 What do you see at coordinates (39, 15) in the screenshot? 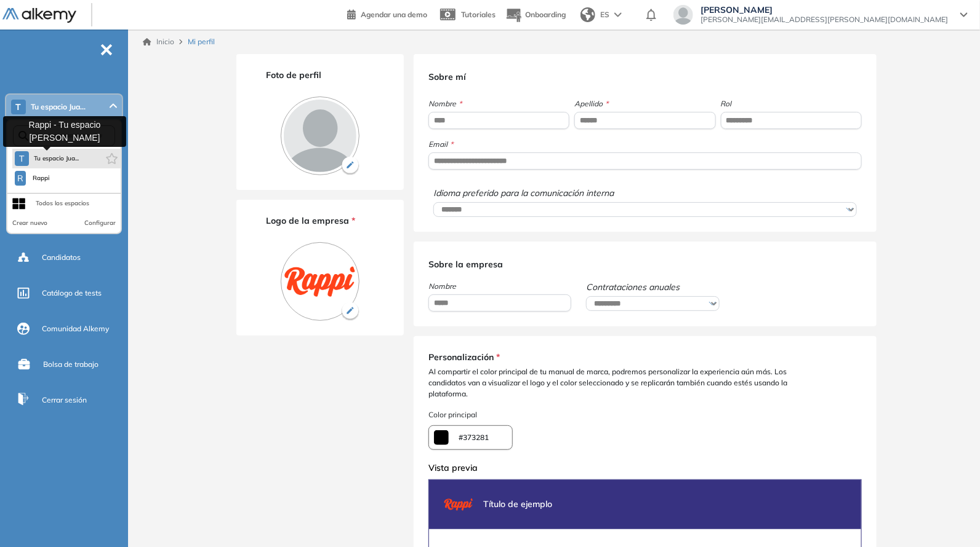
I see `img: Logo` at bounding box center [39, 15].